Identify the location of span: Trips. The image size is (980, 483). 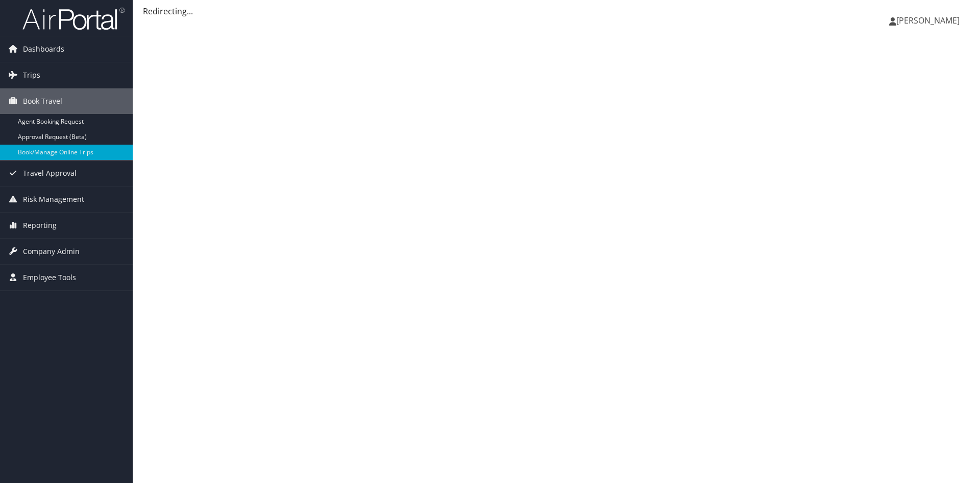
(31, 75).